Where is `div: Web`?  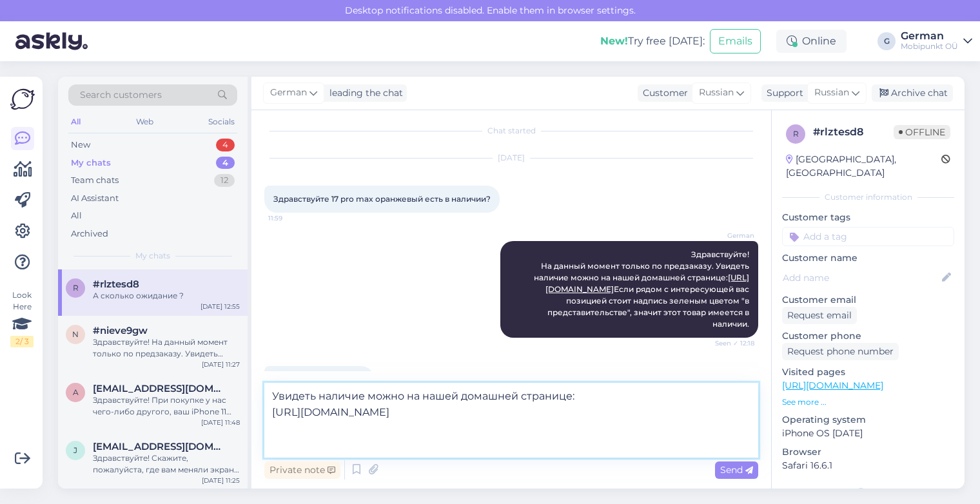
div: Web is located at coordinates (145, 122).